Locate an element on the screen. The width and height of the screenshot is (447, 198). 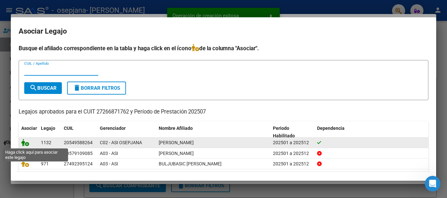
span: Periodo Habilitado is located at coordinates (283, 132).